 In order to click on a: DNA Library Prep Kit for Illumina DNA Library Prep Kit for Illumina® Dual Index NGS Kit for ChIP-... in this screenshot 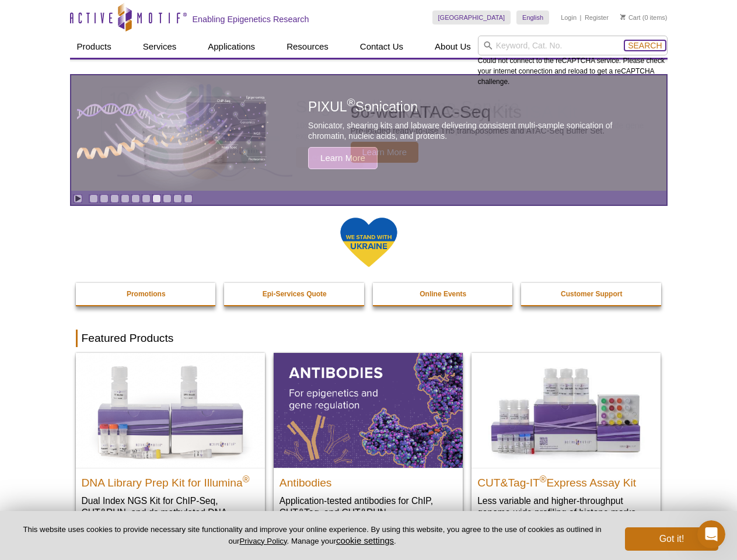, I will do `click(171, 447)`.